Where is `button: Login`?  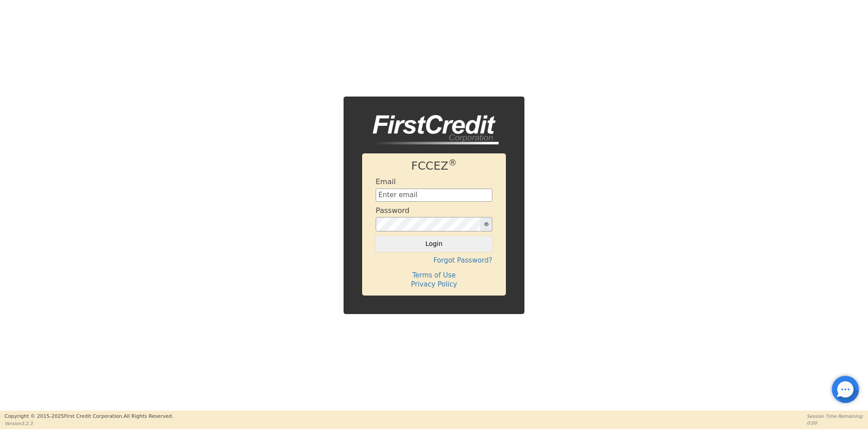
button: Login is located at coordinates (434, 244).